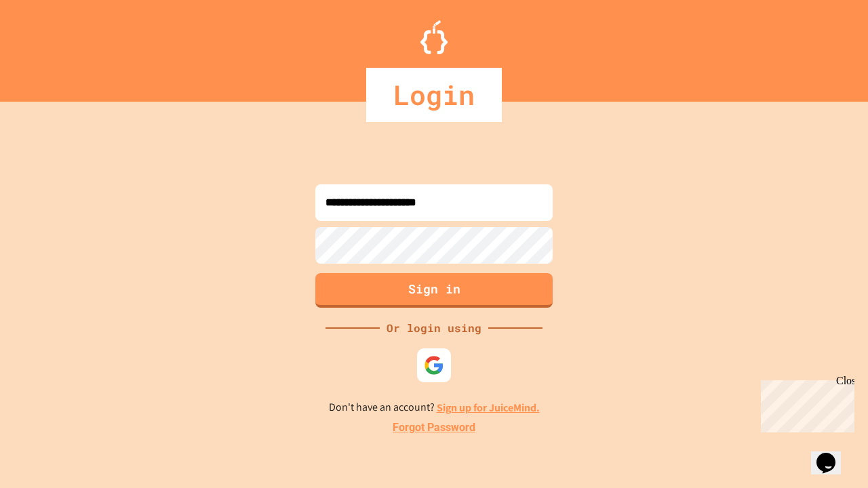 This screenshot has height=488, width=868. Describe the element at coordinates (434, 37) in the screenshot. I see `img: Logo.svg` at that location.